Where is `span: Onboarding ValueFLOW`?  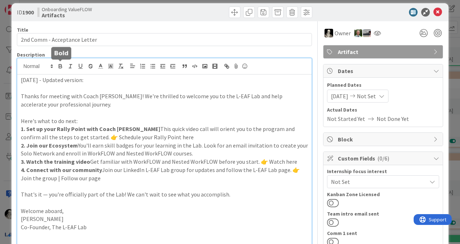
span: Onboarding ValueFLOW is located at coordinates (67, 9).